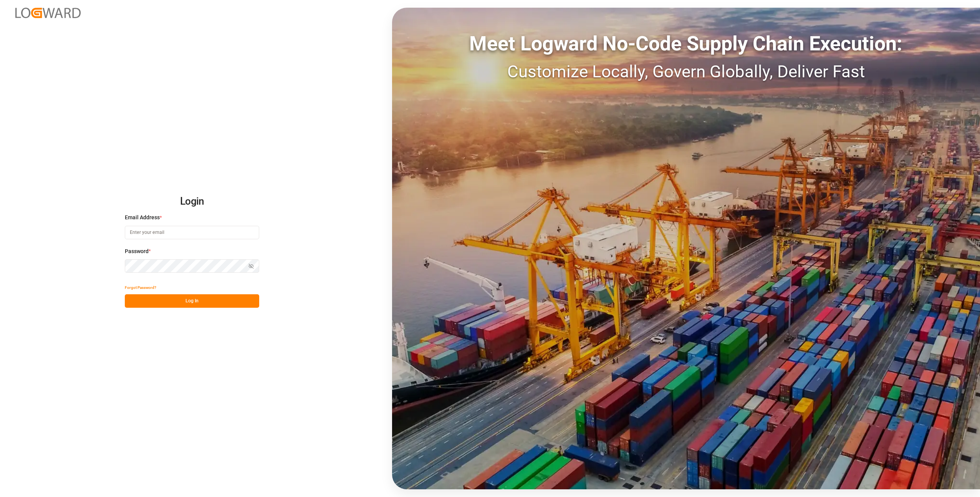 Image resolution: width=980 pixels, height=497 pixels. Describe the element at coordinates (192, 301) in the screenshot. I see `button: Log In` at that location.